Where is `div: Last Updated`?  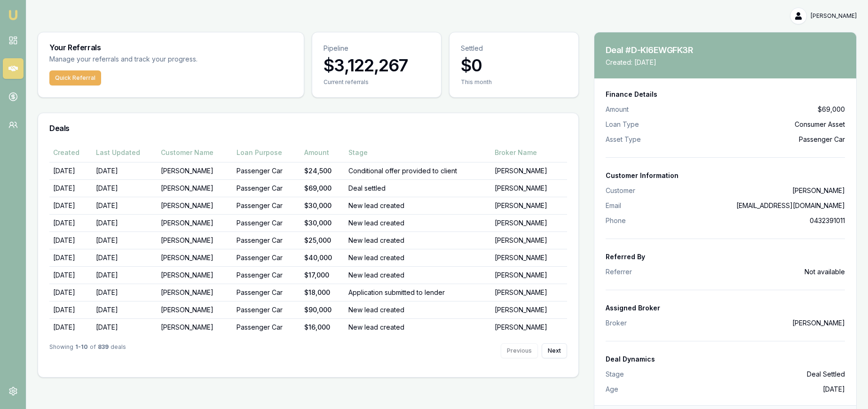 div: Last Updated is located at coordinates (125, 153).